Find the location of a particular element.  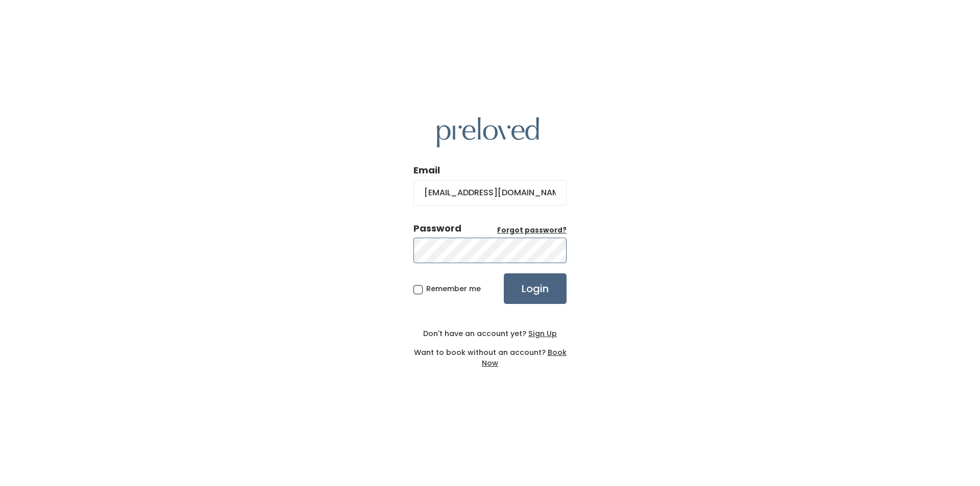

u: Sign Up is located at coordinates (543, 334).